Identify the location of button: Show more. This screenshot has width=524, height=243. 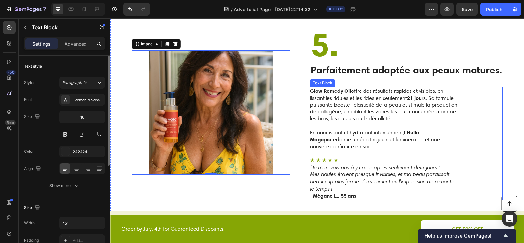
(65, 185).